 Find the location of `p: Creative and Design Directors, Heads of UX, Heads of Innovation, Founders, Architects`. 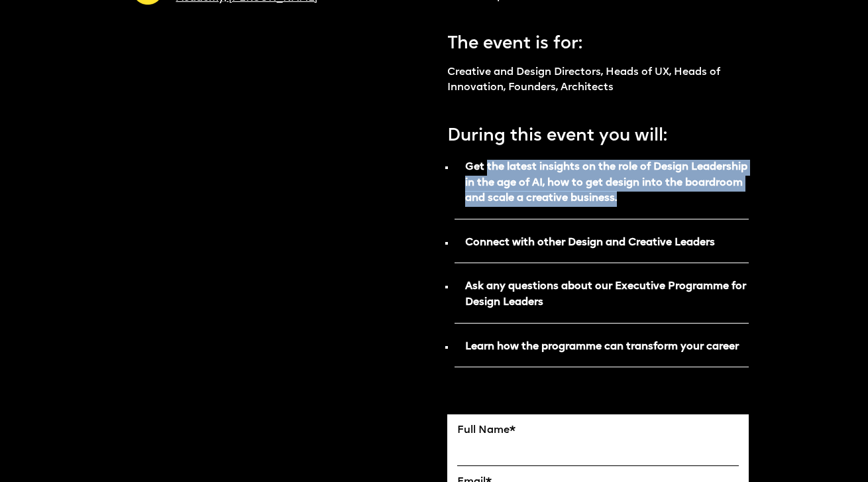

p: Creative and Design Directors, Heads of UX, Heads of Innovation, Founders, Architects is located at coordinates (597, 80).